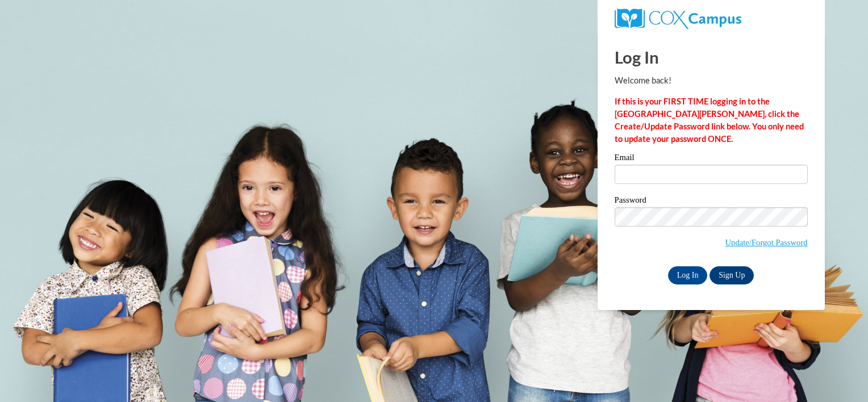 This screenshot has height=402, width=868. Describe the element at coordinates (731, 275) in the screenshot. I see `a: Sign Up` at that location.